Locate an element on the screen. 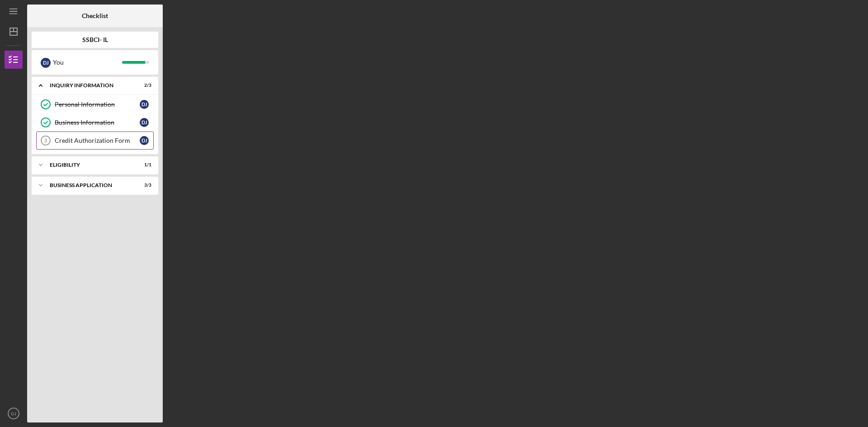 This screenshot has height=427, width=868. div: You is located at coordinates (87, 63).